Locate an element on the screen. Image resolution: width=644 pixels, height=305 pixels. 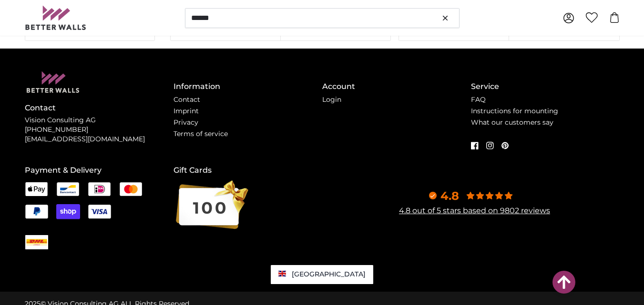
h4: Payment & Delivery is located at coordinates (99, 170).